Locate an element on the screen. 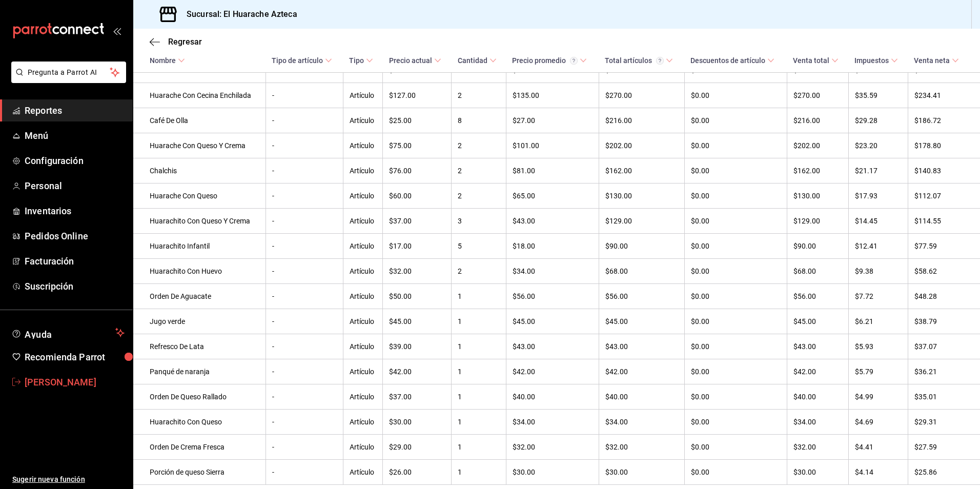 This screenshot has width=980, height=489. td: $38.79 is located at coordinates (943, 322).